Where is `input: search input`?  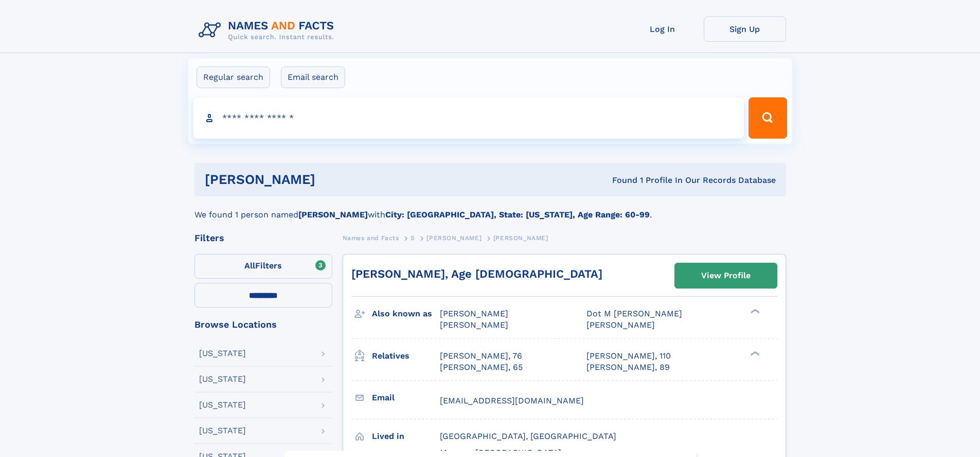 input: search input is located at coordinates (469, 118).